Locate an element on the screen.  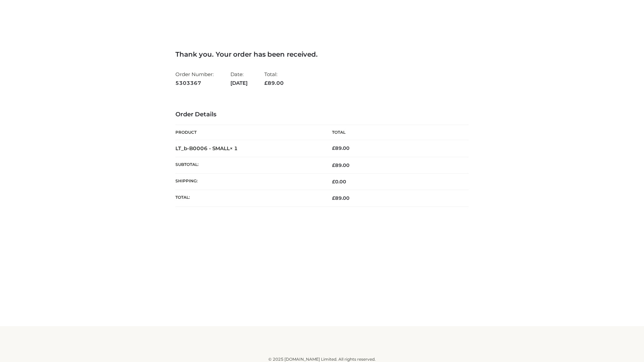
strong: LT_b-B0006 - SMALL is located at coordinates (206, 148).